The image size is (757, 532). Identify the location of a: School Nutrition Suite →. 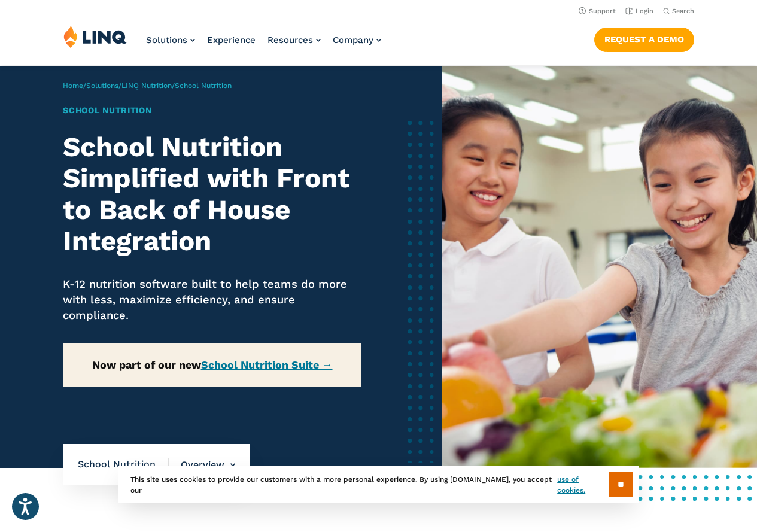
(267, 365).